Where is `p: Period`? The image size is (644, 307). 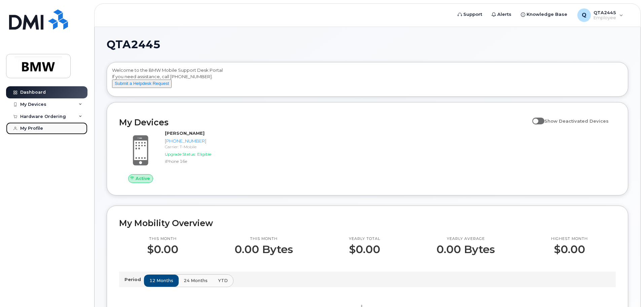
p: Period is located at coordinates (134, 279).